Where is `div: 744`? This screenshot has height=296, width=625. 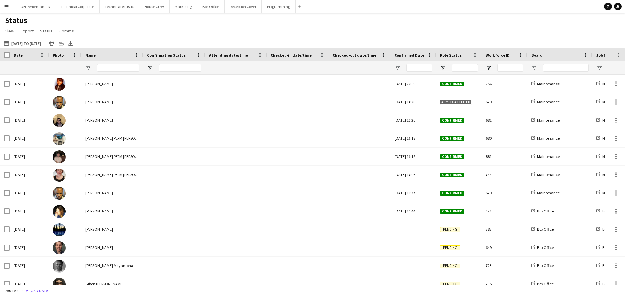
div: 744 is located at coordinates (504, 175).